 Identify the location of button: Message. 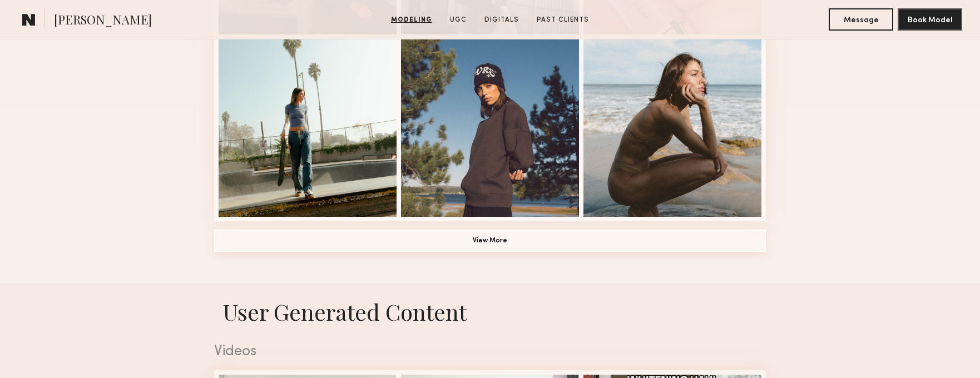
(861, 20).